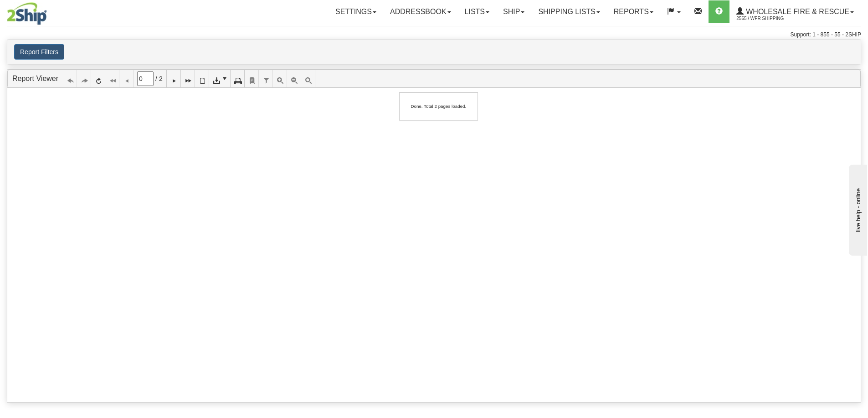 The height and width of the screenshot is (418, 868). What do you see at coordinates (27, 14) in the screenshot?
I see `img: logo2565.jpg` at bounding box center [27, 14].